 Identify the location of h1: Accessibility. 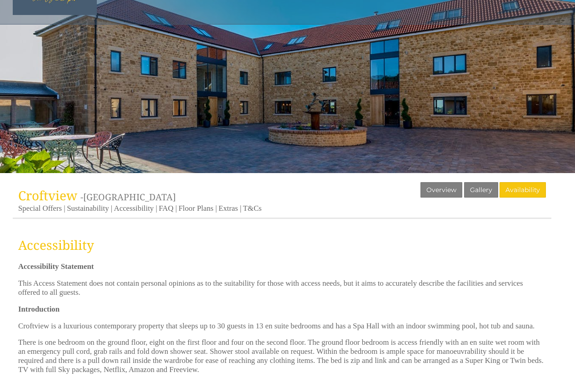
(281, 245).